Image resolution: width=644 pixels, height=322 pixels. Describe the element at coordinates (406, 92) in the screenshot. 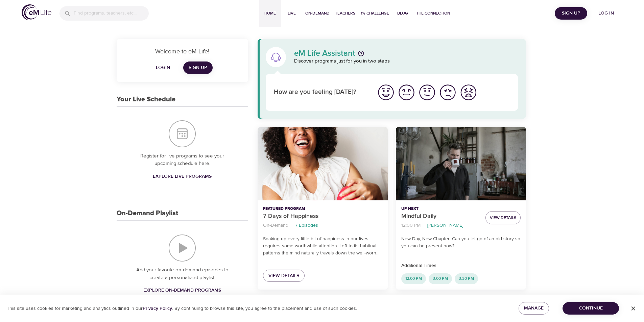

I see `img: good` at that location.